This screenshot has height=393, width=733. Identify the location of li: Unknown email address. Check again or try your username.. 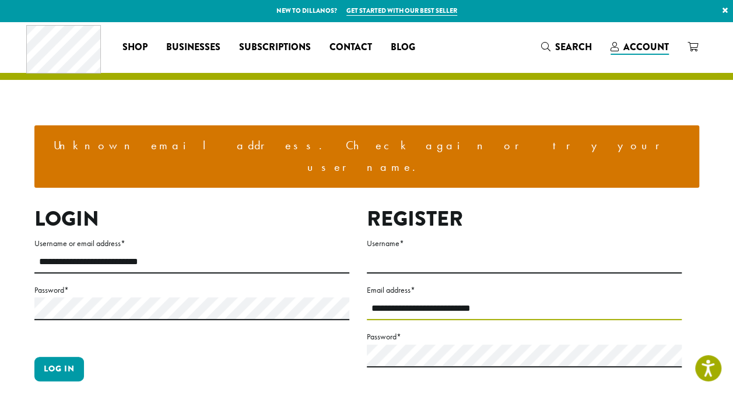
(367, 156).